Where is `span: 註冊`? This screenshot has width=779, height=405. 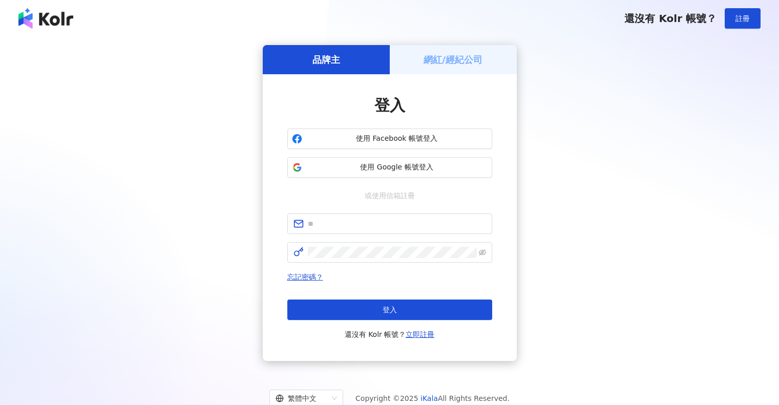
span: 註冊 is located at coordinates (743, 18).